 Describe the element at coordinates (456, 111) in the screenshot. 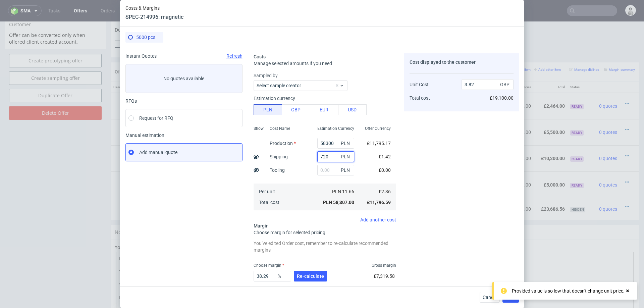

I see `td: £5.50` at that location.